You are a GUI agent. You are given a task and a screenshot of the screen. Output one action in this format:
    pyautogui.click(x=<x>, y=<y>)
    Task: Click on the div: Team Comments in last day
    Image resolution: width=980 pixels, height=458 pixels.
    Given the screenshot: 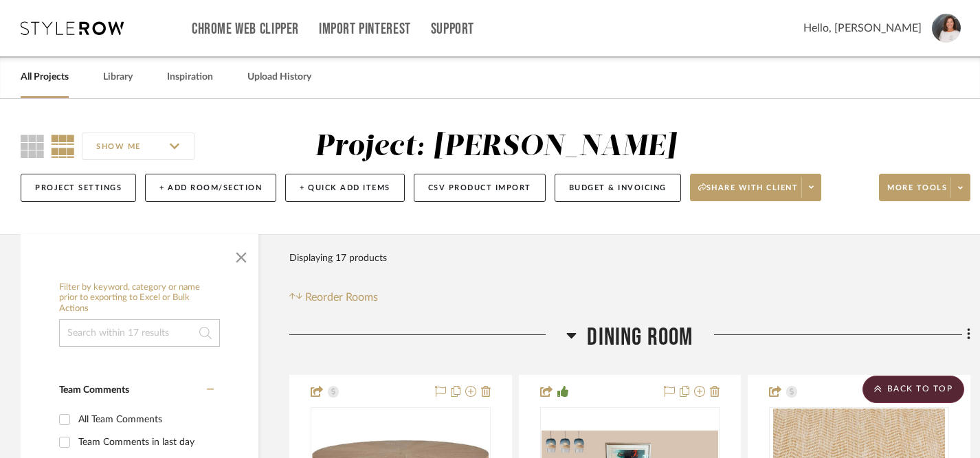 What is the action you would take?
    pyautogui.click(x=145, y=443)
    